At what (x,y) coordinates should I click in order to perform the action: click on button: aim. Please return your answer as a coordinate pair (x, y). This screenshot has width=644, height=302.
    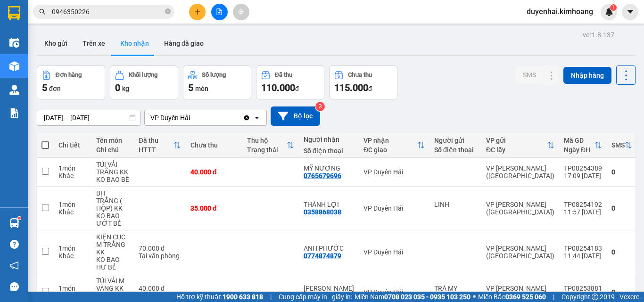
    Looking at the image, I should click on (241, 12).